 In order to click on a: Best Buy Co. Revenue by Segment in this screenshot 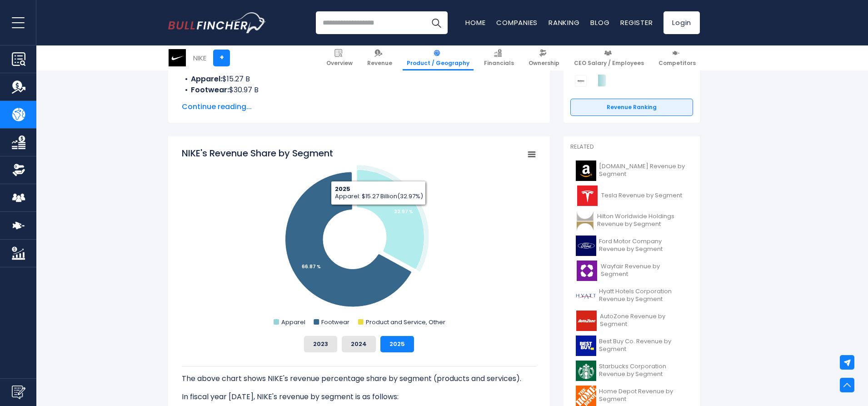, I will do `click(632, 345)`.